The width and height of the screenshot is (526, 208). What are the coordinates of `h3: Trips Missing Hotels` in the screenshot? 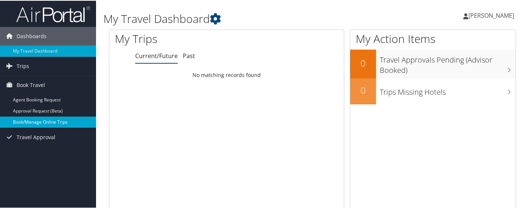 It's located at (448, 89).